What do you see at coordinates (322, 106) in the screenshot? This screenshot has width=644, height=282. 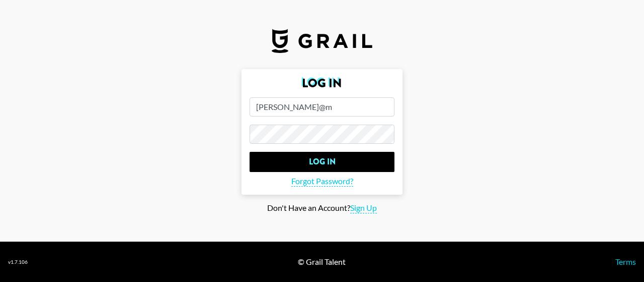 I see `input: Email` at bounding box center [322, 106].